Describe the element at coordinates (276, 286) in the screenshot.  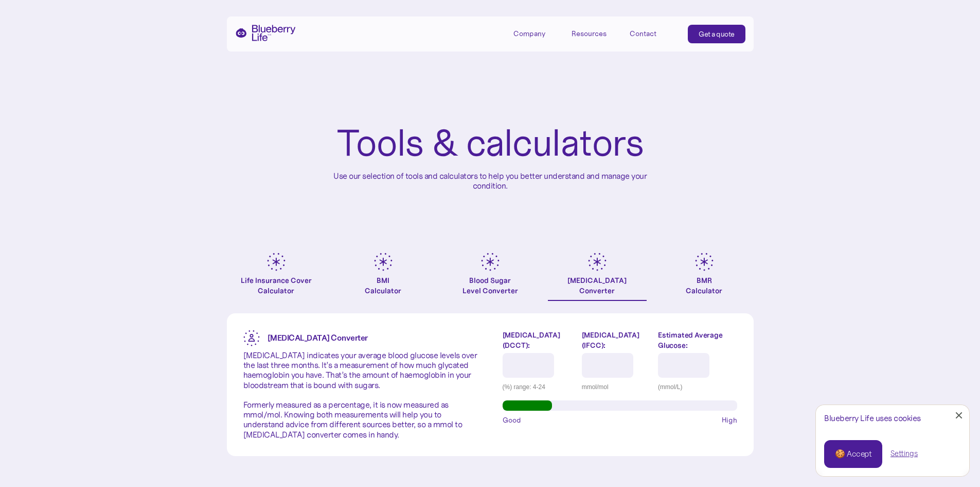
I see `div: Life Insurance Cover Calculator` at that location.